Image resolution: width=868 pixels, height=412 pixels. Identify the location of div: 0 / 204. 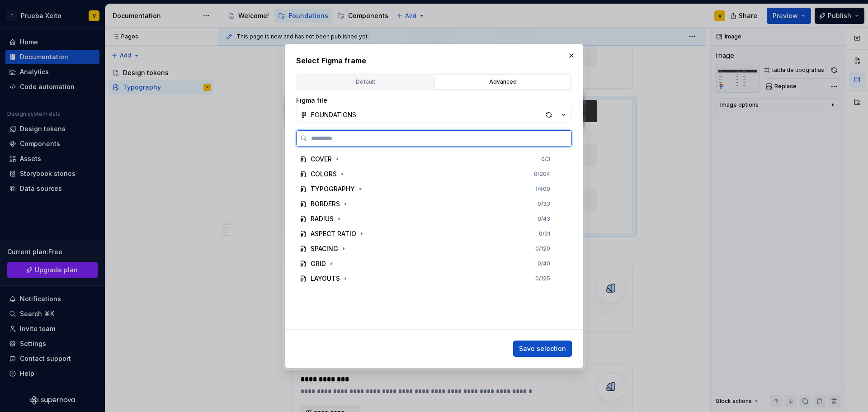
(542, 174).